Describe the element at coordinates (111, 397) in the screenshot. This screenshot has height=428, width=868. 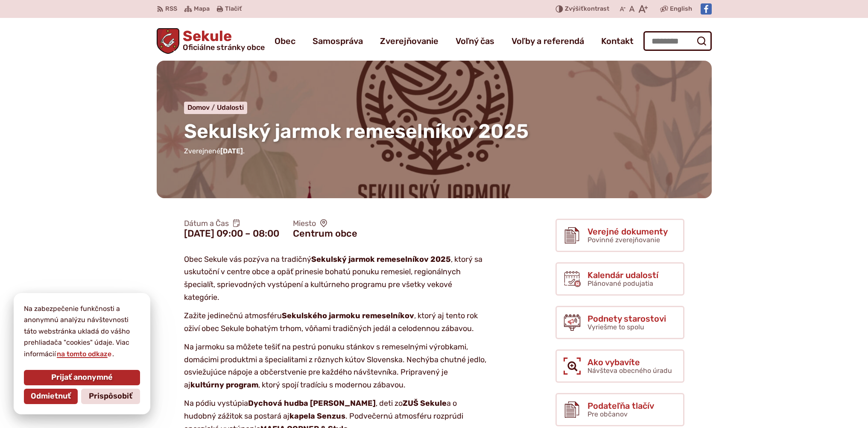
I see `button: Prispôsobiť` at that location.